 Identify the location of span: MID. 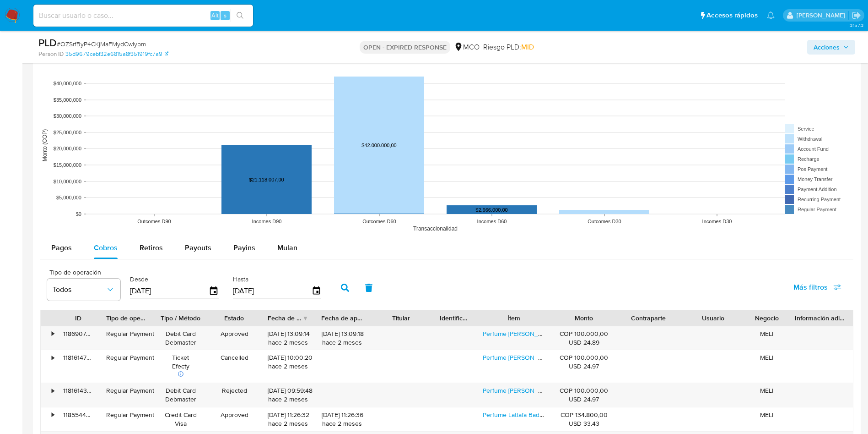
(528, 47).